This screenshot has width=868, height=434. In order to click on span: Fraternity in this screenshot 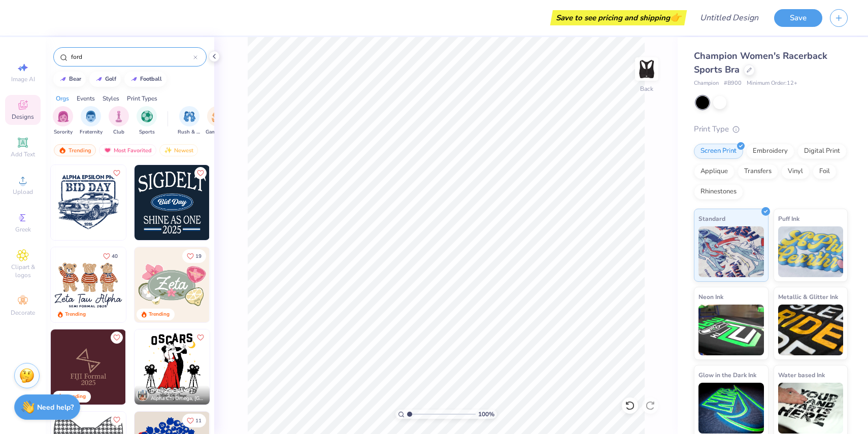, I will do `click(91, 132)`.